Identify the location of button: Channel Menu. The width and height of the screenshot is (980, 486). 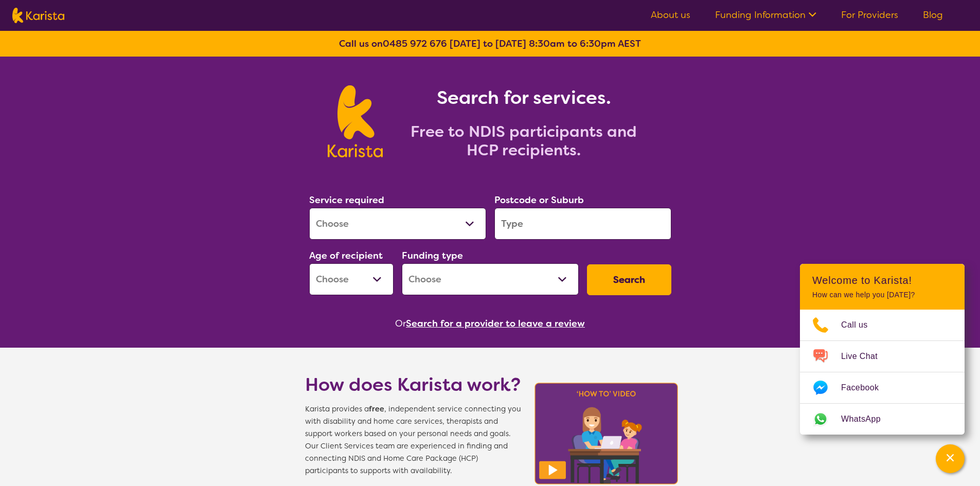
(950, 459).